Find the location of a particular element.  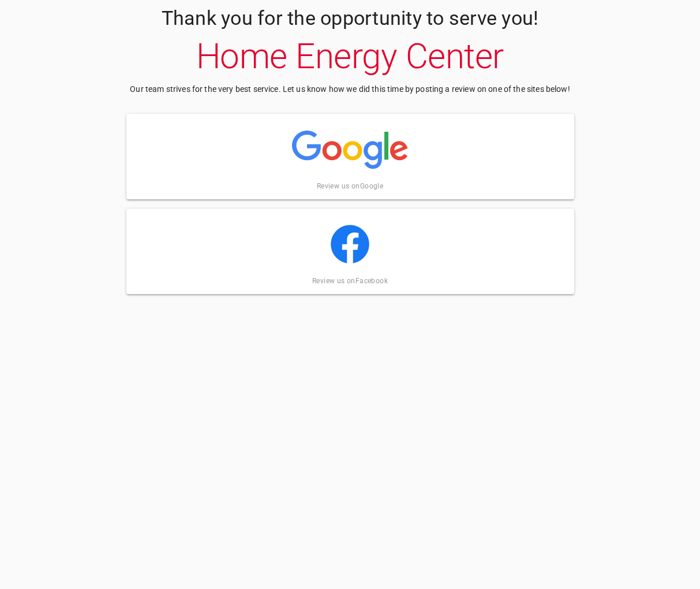

img: google.png is located at coordinates (350, 150).